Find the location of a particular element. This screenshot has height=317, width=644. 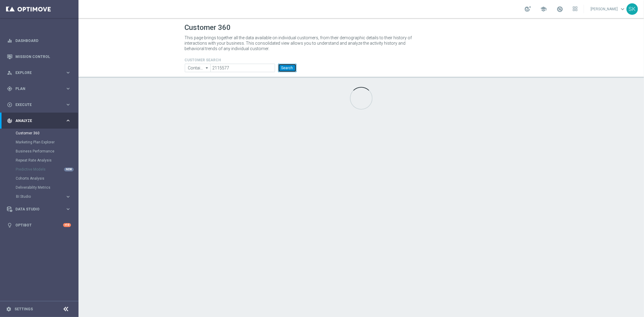

a: Mission Control is located at coordinates (43, 57).